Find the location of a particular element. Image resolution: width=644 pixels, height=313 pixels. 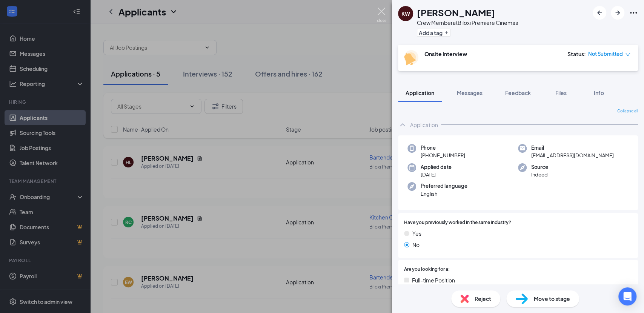

span: No is located at coordinates (416, 245).